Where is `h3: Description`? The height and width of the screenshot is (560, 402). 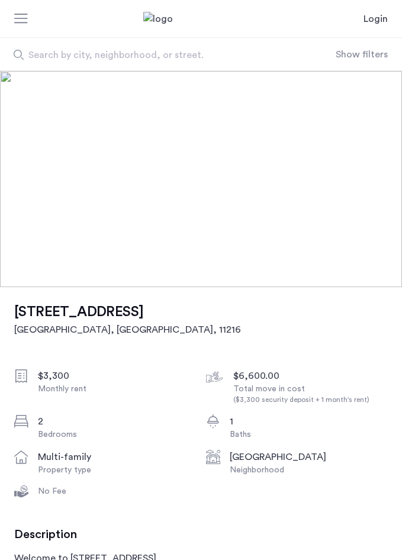 h3: Description is located at coordinates (201, 535).